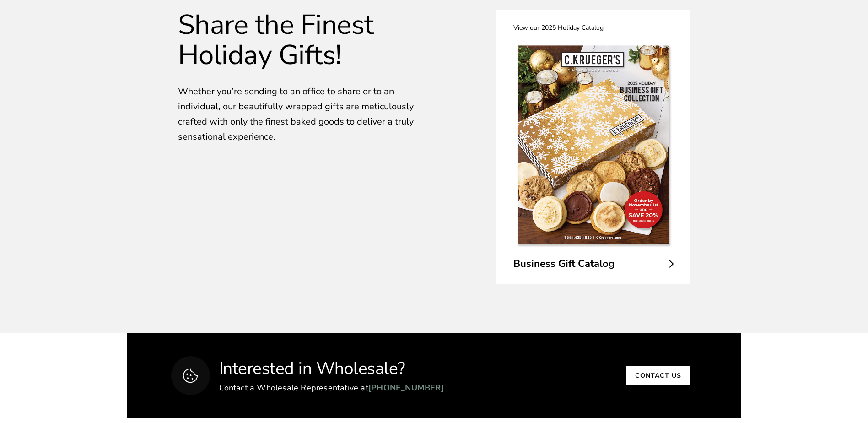  What do you see at coordinates (189, 375) in the screenshot?
I see `img: Interested in Wholesale` at bounding box center [189, 375].